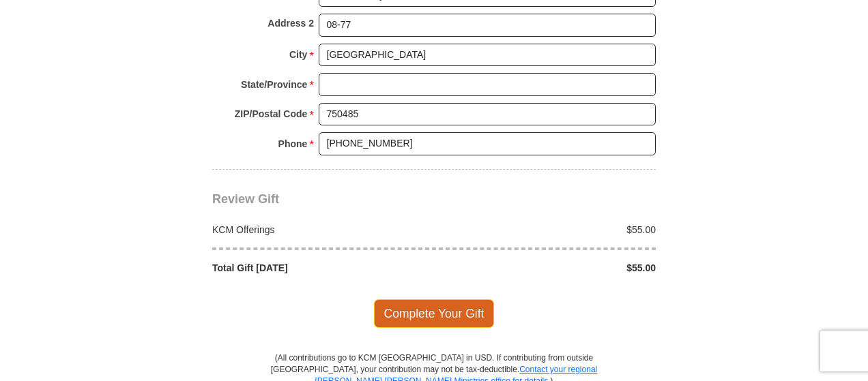 Image resolution: width=868 pixels, height=381 pixels. Describe the element at coordinates (320, 230) in the screenshot. I see `div: KCM Offerings` at that location.